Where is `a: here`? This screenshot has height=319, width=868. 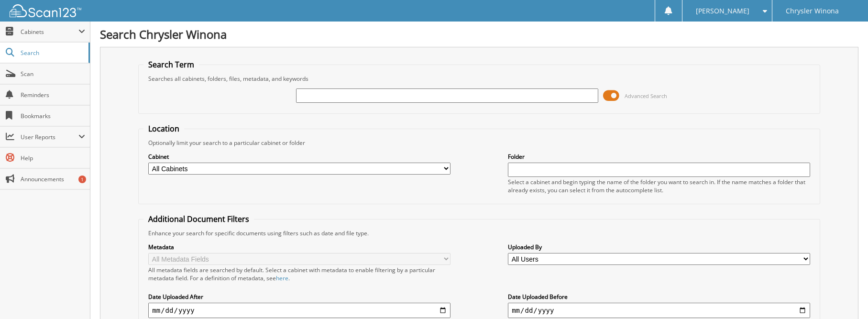
a: here is located at coordinates (282, 278).